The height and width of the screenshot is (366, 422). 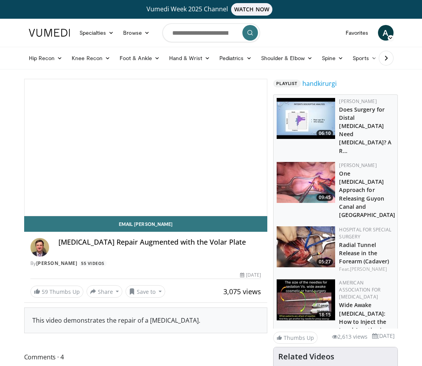 What do you see at coordinates (46, 58) in the screenshot?
I see `a: Hip Recon` at bounding box center [46, 58].